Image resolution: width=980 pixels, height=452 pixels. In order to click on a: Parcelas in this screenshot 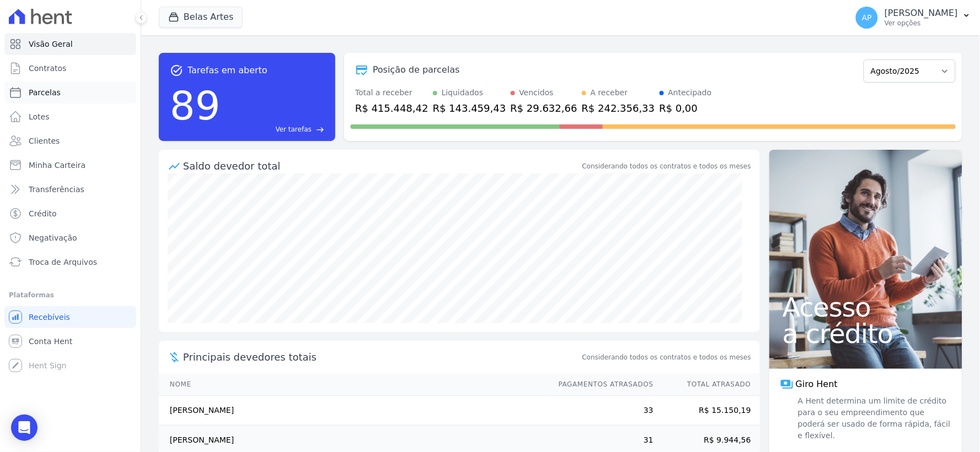, I will do `click(70, 92)`.